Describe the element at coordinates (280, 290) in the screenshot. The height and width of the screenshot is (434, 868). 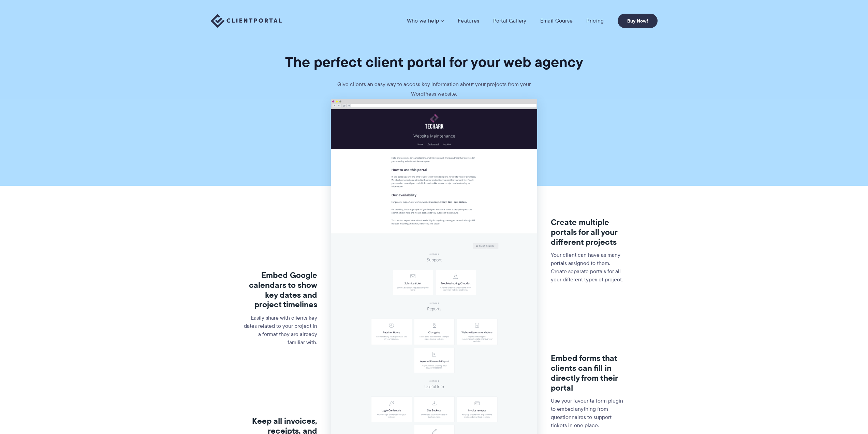
I see `h3: Embed Google calendars to show key dates and project timelines` at that location.